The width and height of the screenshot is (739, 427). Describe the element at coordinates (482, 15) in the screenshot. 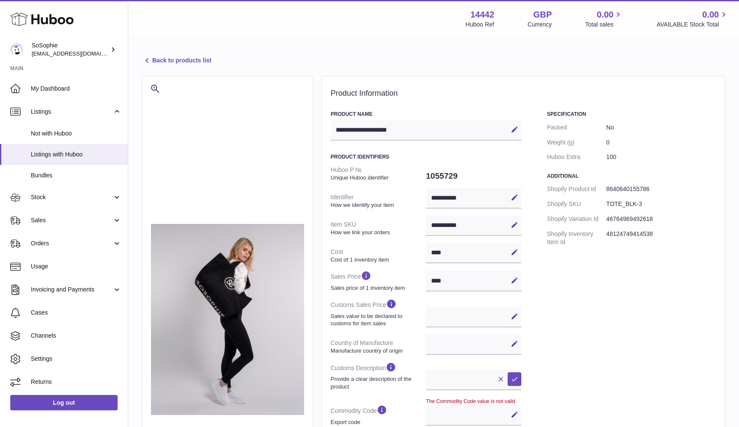

I see `strong: 14442` at that location.